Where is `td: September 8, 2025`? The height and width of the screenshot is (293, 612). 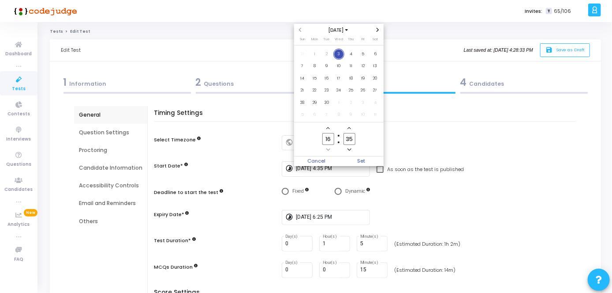 td: September 8, 2025 is located at coordinates (315, 66).